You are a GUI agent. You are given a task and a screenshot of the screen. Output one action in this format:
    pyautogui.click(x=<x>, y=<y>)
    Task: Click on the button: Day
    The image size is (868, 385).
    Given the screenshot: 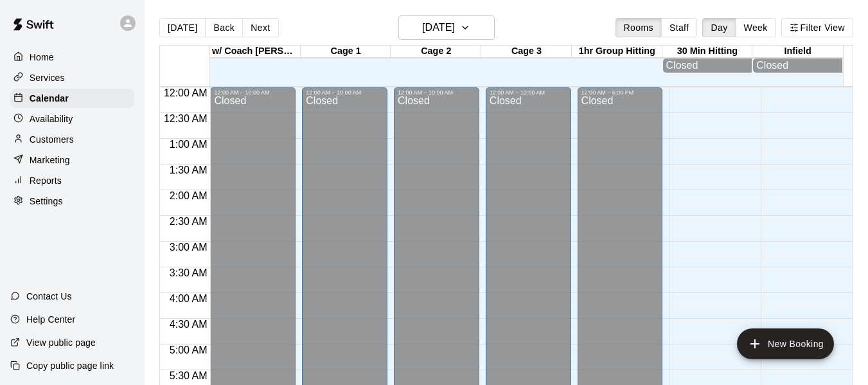 What is the action you would take?
    pyautogui.click(x=719, y=28)
    